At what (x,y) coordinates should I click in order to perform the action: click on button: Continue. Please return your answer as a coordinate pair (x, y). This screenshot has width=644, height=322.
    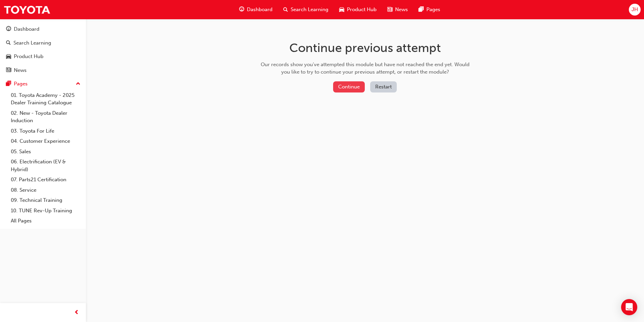
    Looking at the image, I should click on (349, 86).